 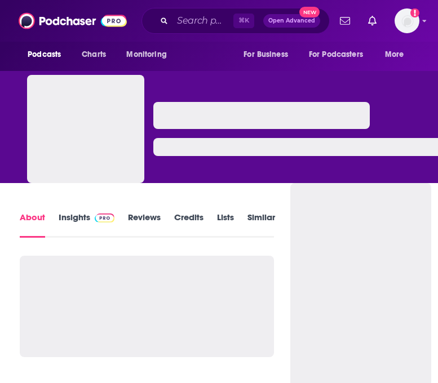 I want to click on span: Monitoring, so click(x=146, y=55).